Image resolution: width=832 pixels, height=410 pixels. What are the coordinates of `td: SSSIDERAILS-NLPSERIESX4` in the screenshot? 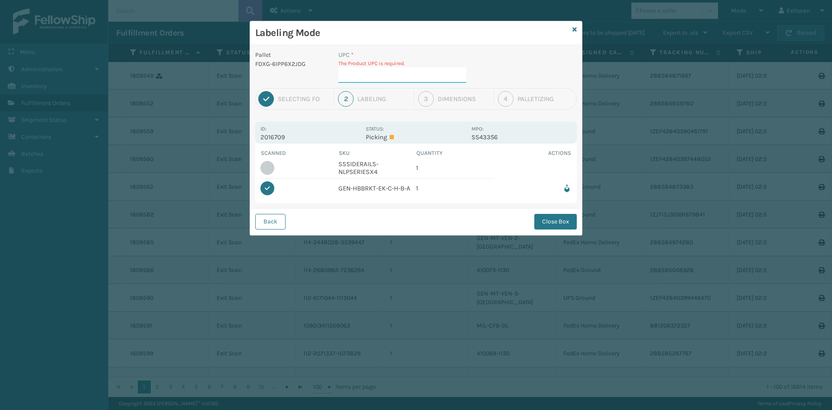 It's located at (377, 168).